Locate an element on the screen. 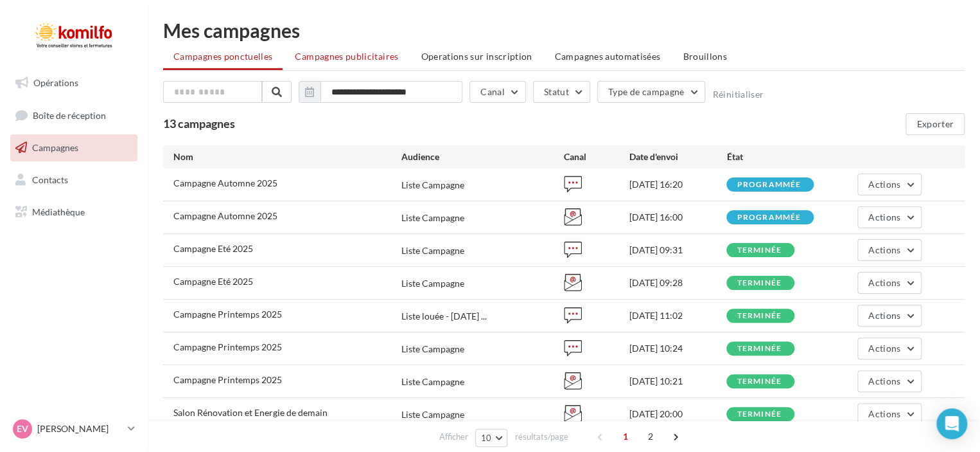 The width and height of the screenshot is (980, 452). div: Audience is located at coordinates (483, 157).